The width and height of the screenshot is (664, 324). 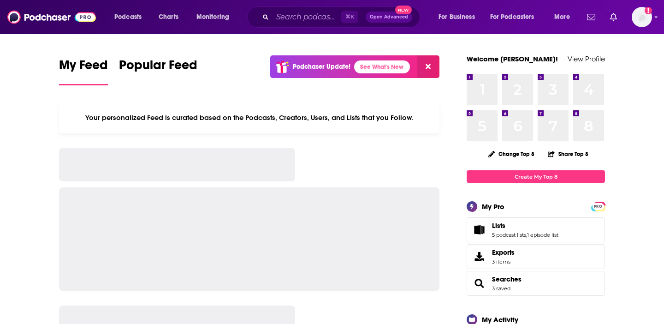 What do you see at coordinates (158, 71) in the screenshot?
I see `a: Popular Feed` at bounding box center [158, 71].